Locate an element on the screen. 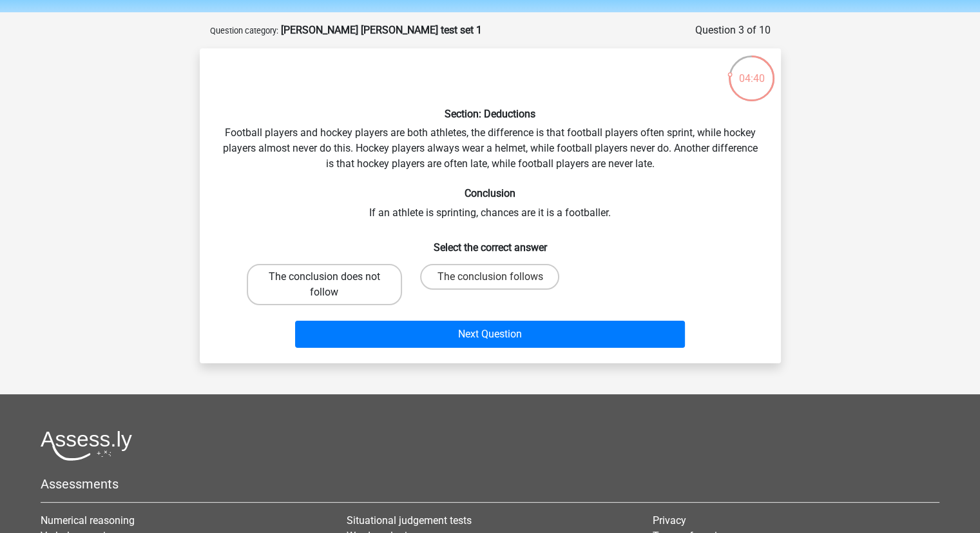 The image size is (980, 533). small: Question category: is located at coordinates (244, 30).